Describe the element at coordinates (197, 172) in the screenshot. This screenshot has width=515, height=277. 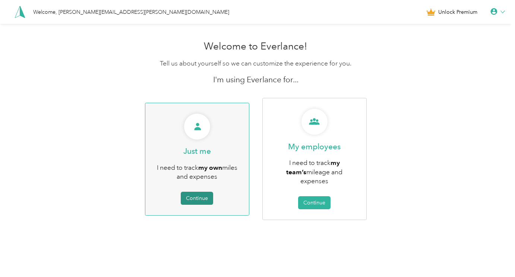
I see `span: I need to track miles and expenses` at that location.